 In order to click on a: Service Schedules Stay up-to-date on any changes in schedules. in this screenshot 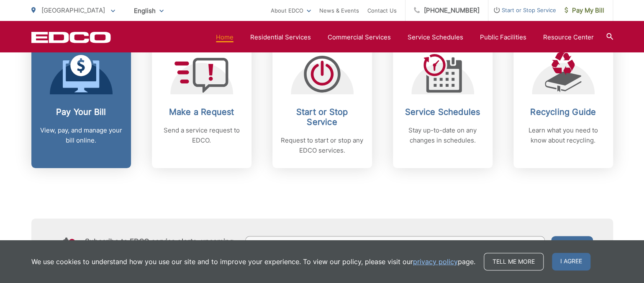, I will do `click(443, 104)`.